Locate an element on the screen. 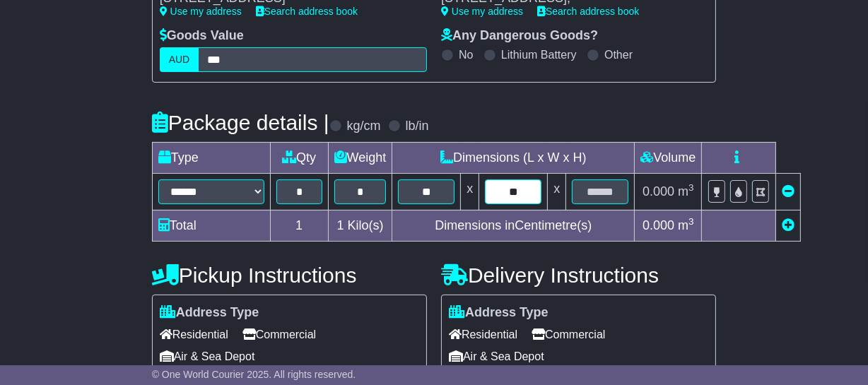 This screenshot has width=868, height=385. td: Dimensions in Centimetre(s) is located at coordinates (513, 225).